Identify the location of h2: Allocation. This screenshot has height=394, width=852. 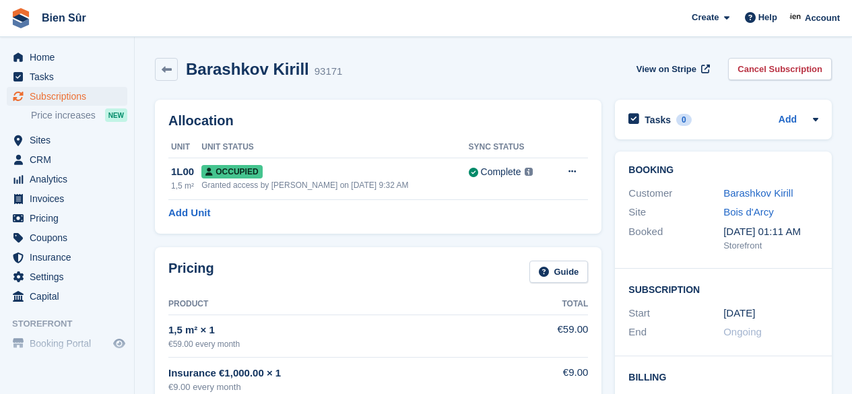
(378, 121).